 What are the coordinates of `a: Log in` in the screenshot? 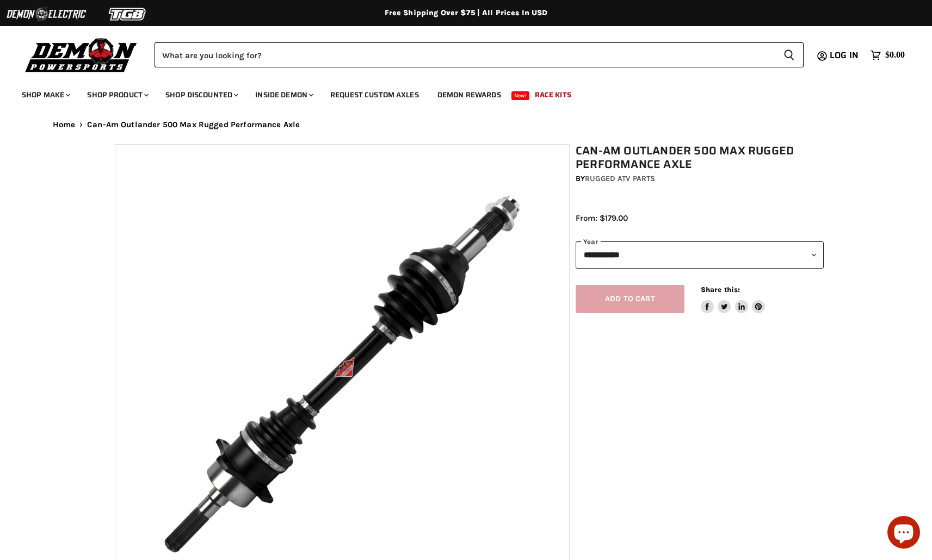 It's located at (845, 56).